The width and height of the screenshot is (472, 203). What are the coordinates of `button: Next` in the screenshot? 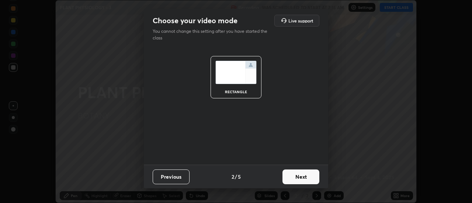 It's located at (301, 177).